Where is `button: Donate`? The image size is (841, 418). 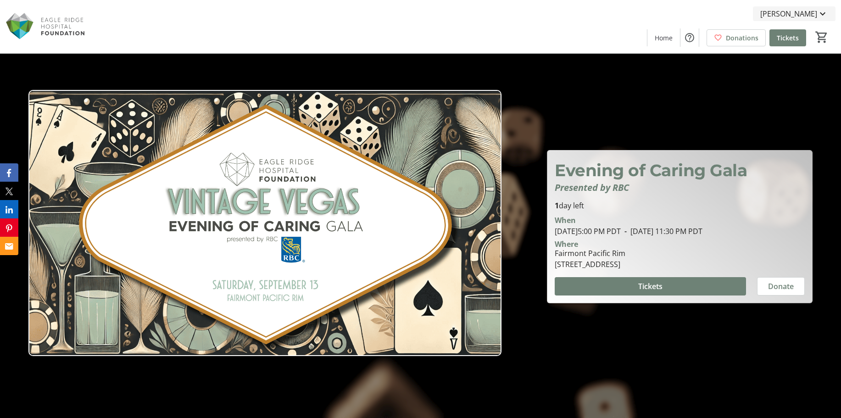
button: Donate is located at coordinates (781, 286).